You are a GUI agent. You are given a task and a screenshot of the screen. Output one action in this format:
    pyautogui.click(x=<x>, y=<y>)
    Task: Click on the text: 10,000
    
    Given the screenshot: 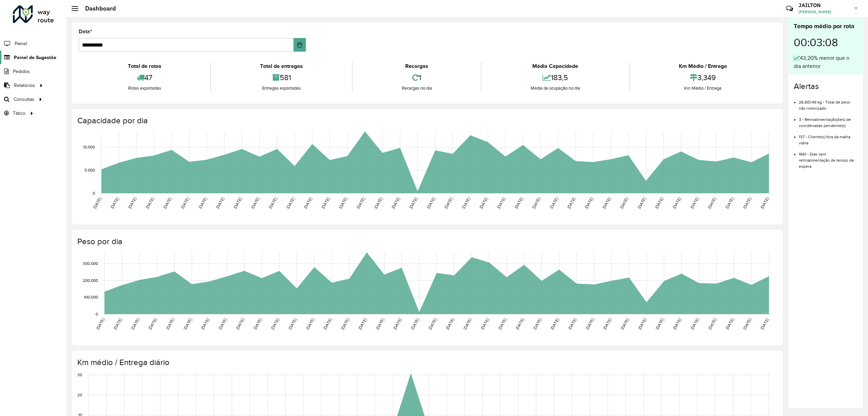 What is the action you would take?
    pyautogui.click(x=89, y=147)
    